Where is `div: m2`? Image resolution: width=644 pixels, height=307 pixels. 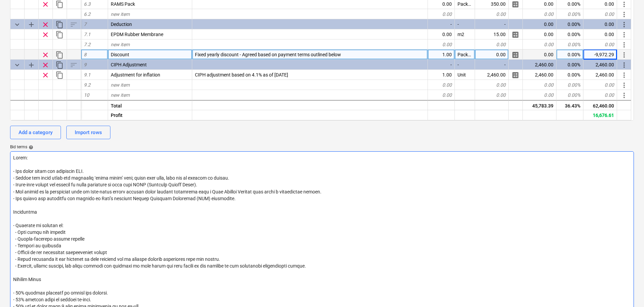 div: m2 is located at coordinates (465, 35).